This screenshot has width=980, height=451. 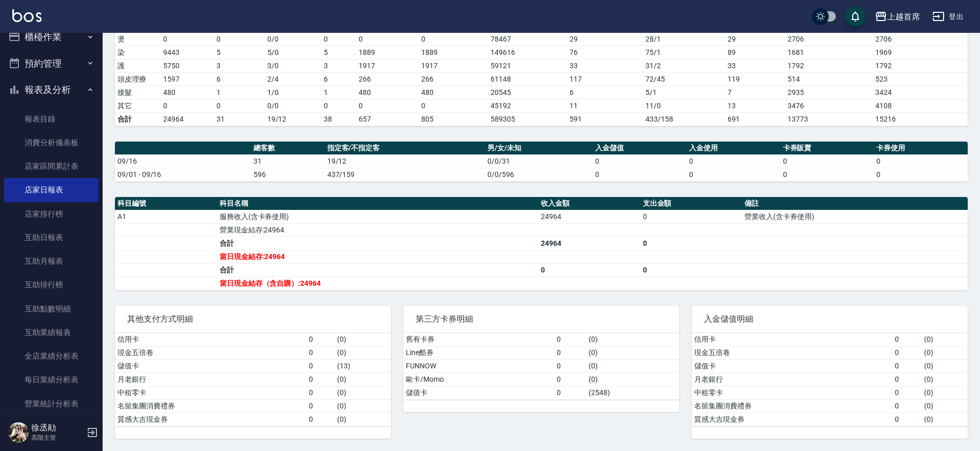 I want to click on th: 科目編號, so click(x=166, y=203).